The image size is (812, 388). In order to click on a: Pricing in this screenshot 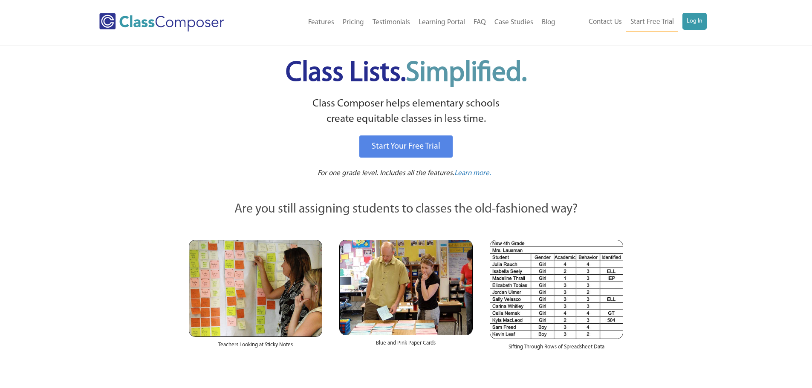, I will do `click(353, 23)`.